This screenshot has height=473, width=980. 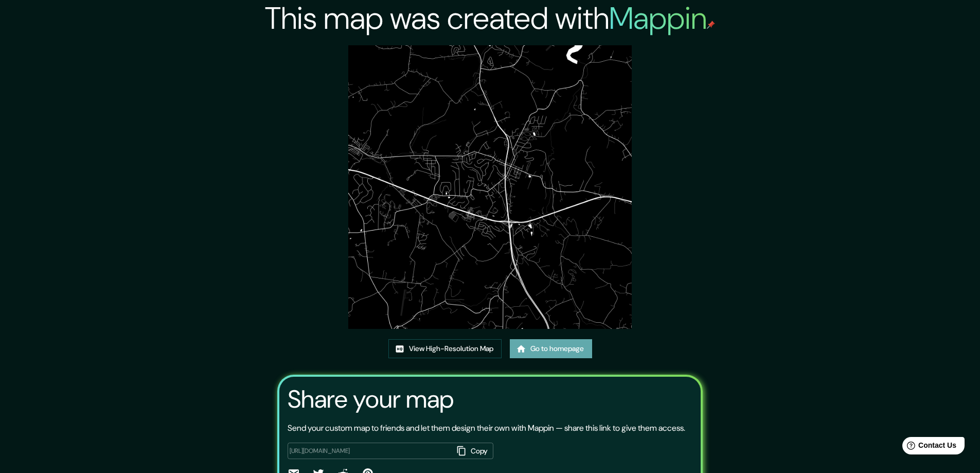 I want to click on h3: Share your map, so click(x=370, y=400).